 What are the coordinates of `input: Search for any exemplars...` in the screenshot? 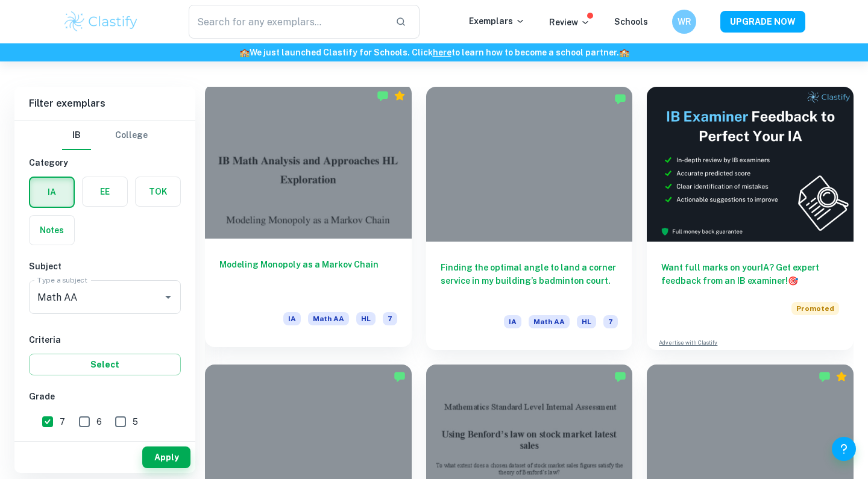 It's located at (287, 22).